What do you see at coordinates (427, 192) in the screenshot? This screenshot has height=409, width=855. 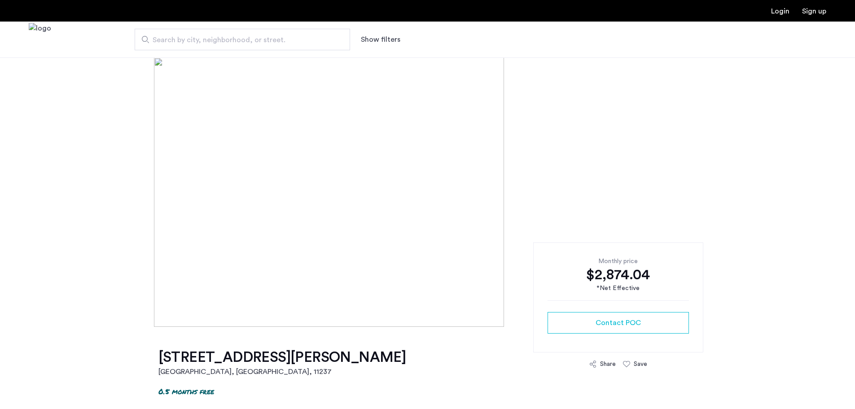 I see `img: [object%20Object]` at bounding box center [427, 192].